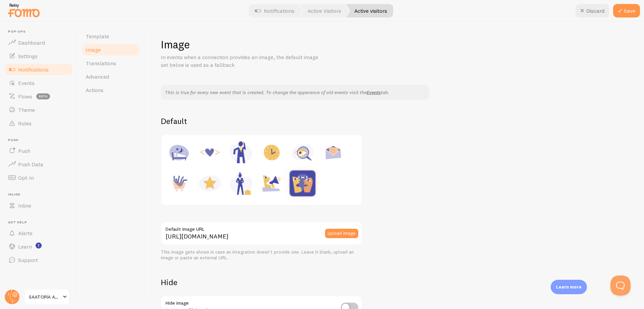 This screenshot has height=309, width=644. I want to click on span: Template, so click(98, 36).